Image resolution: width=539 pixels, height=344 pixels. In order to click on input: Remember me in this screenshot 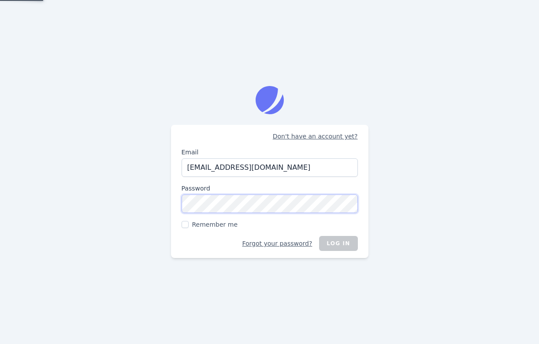, I will do `click(185, 224)`.